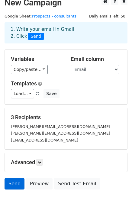  Describe the element at coordinates (24, 83) in the screenshot. I see `a: Templates` at that location.